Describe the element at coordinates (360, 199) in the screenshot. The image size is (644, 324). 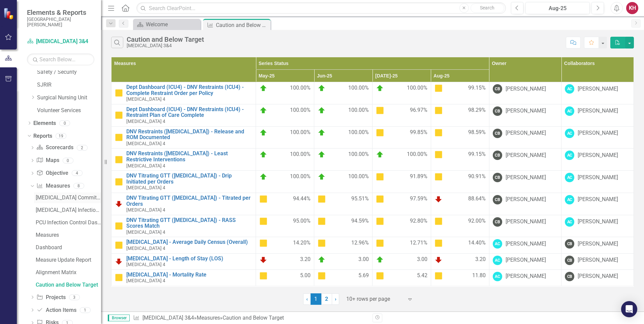
I see `span: 95.51%` at that location.